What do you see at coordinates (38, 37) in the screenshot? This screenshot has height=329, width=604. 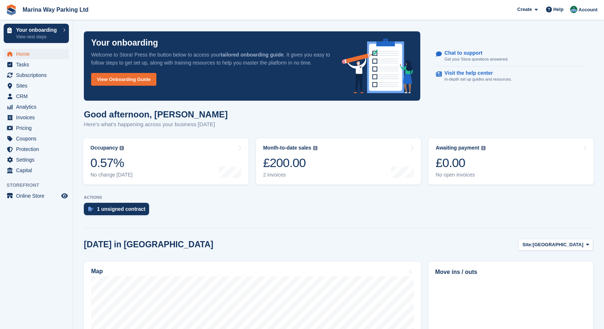 I see `p: View next steps` at bounding box center [38, 37].